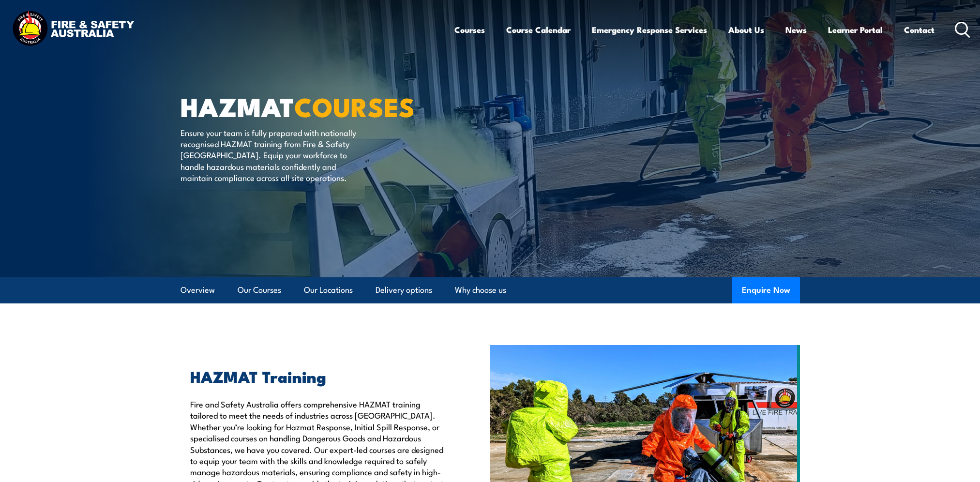 The width and height of the screenshot is (980, 482). I want to click on a: Learner Portal, so click(855, 30).